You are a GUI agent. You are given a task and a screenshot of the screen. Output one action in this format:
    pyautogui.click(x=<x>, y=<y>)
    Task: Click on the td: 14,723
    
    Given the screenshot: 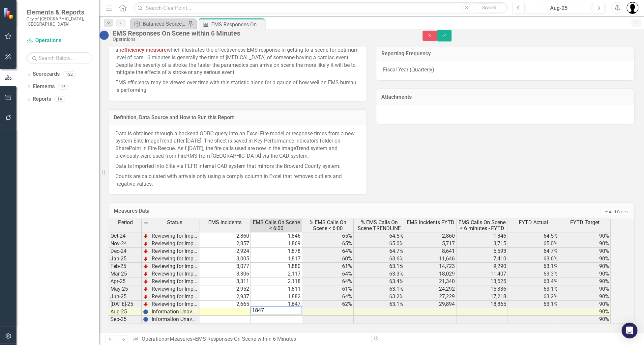 What is the action you would take?
    pyautogui.click(x=431, y=266)
    